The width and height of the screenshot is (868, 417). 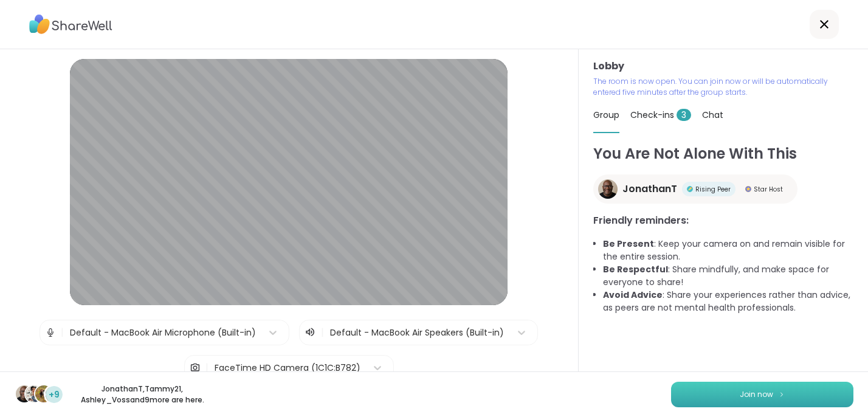 What do you see at coordinates (728, 302) in the screenshot?
I see `li: : Share your experiences rather than advice, as peers are not mental health professionals.` at bounding box center [728, 302].